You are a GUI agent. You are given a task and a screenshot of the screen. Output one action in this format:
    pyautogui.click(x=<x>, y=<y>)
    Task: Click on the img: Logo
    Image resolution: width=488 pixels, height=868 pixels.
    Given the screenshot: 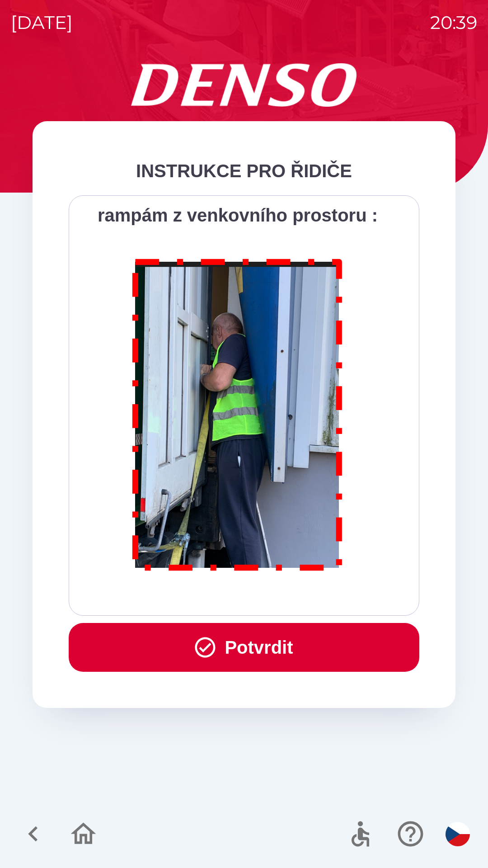 What is the action you would take?
    pyautogui.click(x=244, y=85)
    